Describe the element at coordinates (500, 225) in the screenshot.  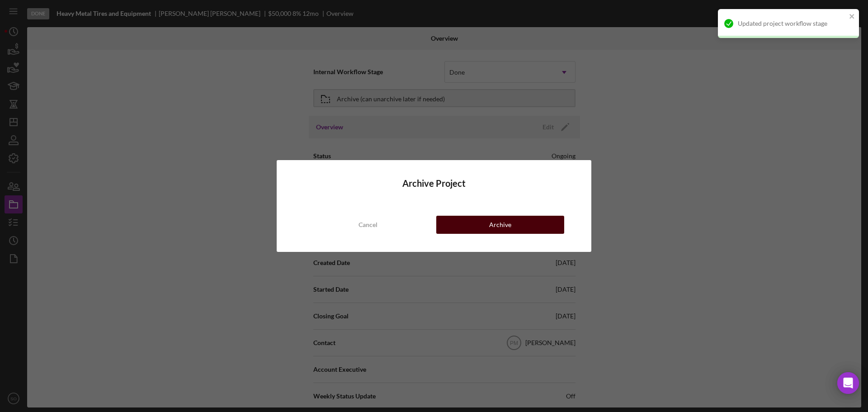
I see `div: Archive` at that location.